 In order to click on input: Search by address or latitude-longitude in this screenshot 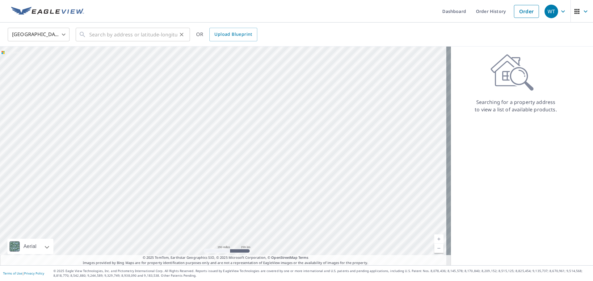, I will do `click(133, 35)`.